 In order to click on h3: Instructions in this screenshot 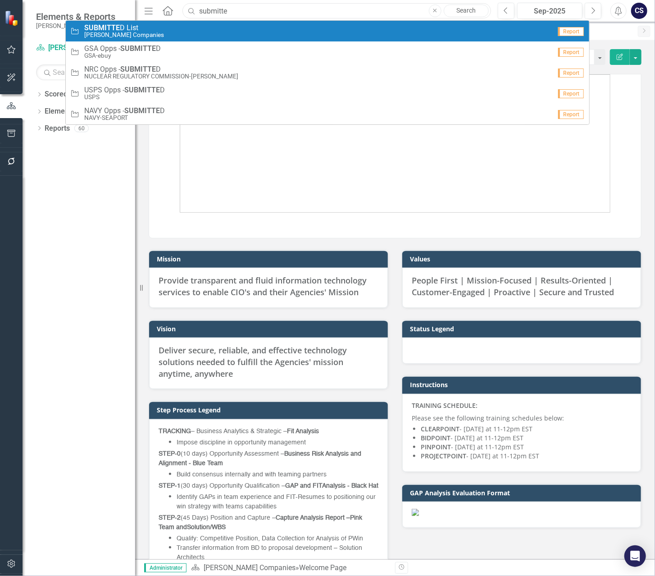, I will do `click(523, 384)`.